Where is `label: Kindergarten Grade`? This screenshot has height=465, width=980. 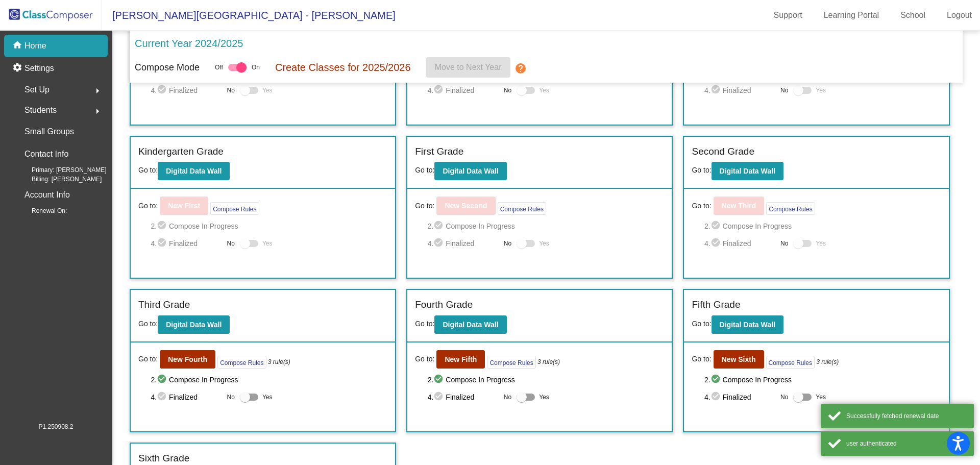 label: Kindergarten Grade is located at coordinates (181, 151).